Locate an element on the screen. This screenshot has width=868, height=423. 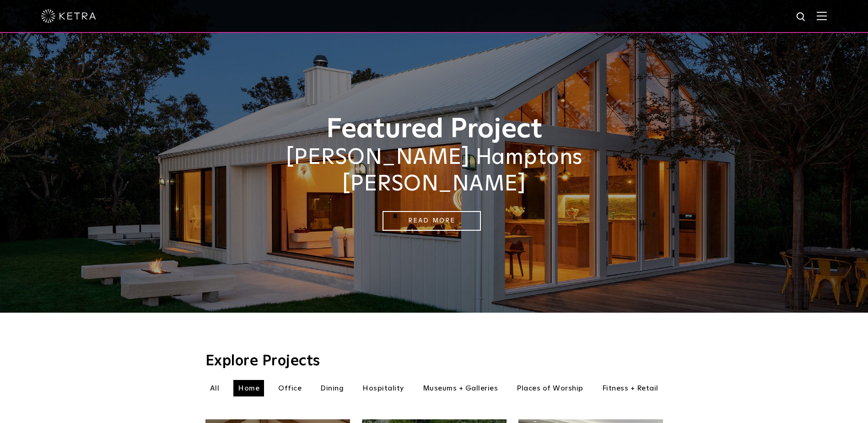
h1: Featured Project is located at coordinates (434, 129).